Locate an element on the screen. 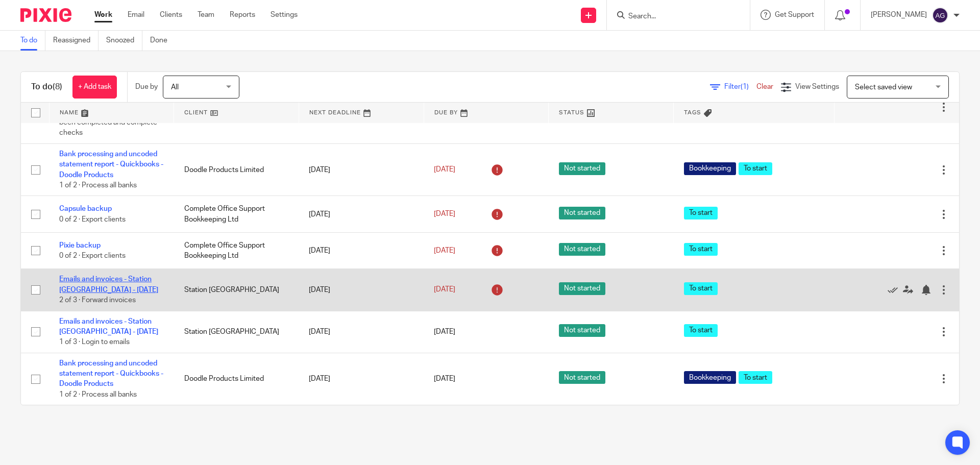 The image size is (980, 465). a: Clear is located at coordinates (764, 87).